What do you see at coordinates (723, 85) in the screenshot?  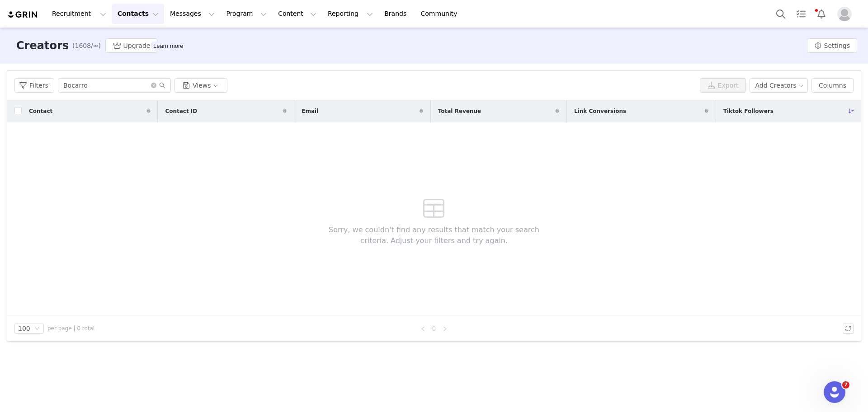 I see `button: Export` at bounding box center [723, 85].